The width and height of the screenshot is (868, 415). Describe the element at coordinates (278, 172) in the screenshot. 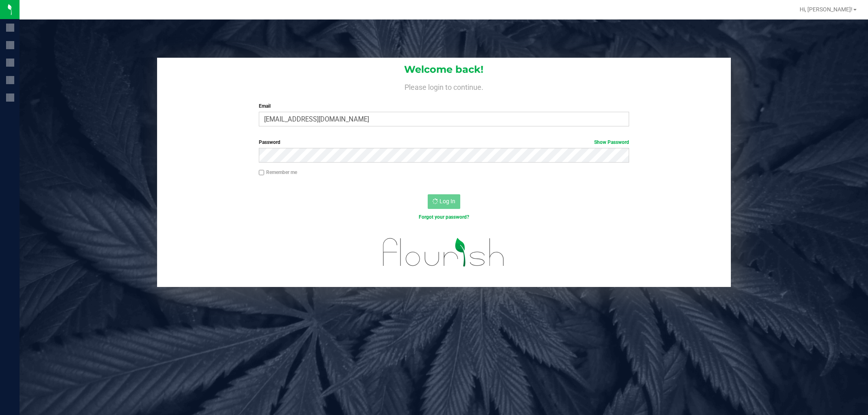

I see `label: Remember me` at that location.